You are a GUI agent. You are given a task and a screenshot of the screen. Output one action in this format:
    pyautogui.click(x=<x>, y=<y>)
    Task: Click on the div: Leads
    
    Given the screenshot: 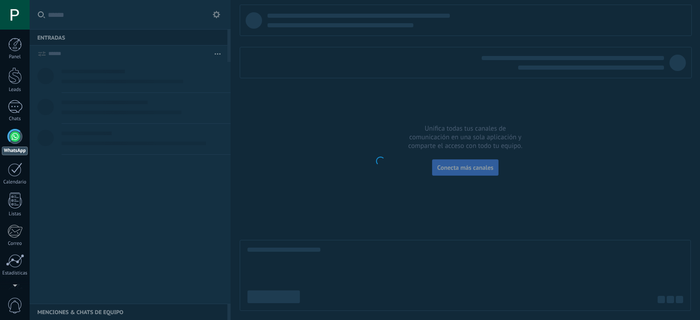 What is the action you would take?
    pyautogui.click(x=15, y=90)
    